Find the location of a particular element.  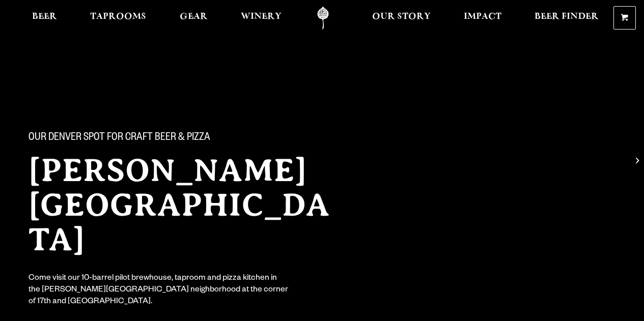

a: Beer Finder is located at coordinates (567, 18).